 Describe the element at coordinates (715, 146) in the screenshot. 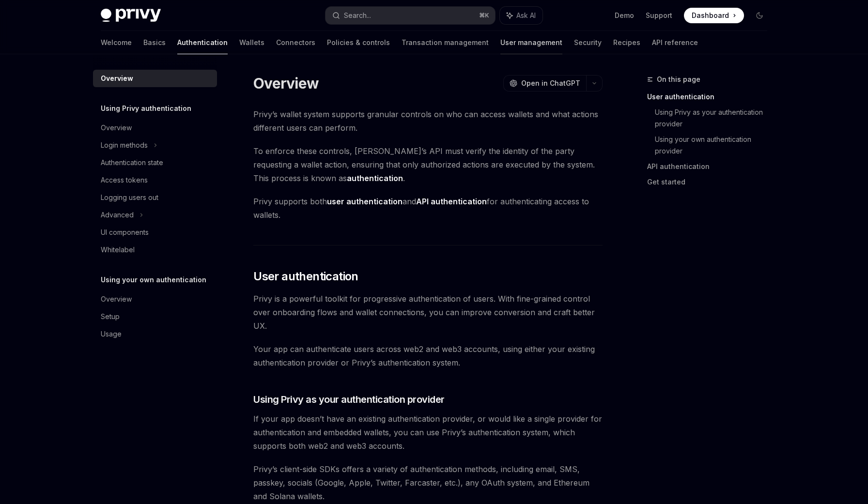

I see `a: Using your own authentication provider` at that location.